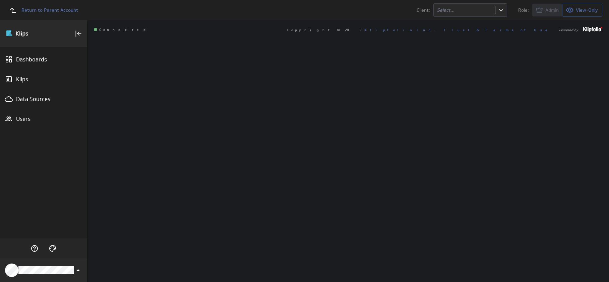  I want to click on span: Client:, so click(424, 10).